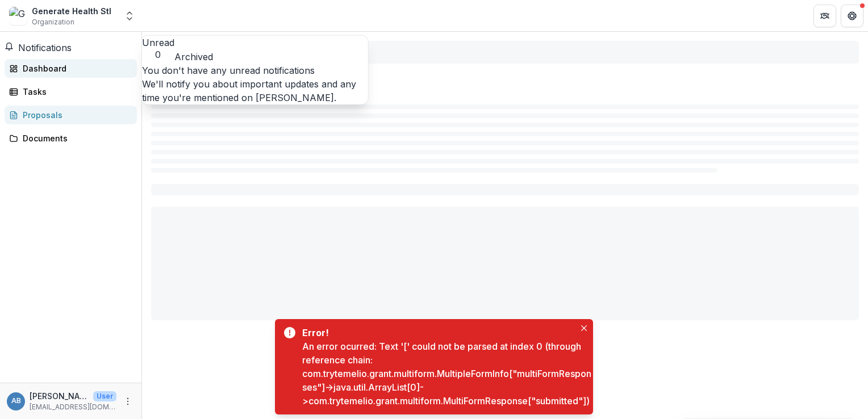 Image resolution: width=868 pixels, height=419 pixels. I want to click on div: Documents, so click(75, 138).